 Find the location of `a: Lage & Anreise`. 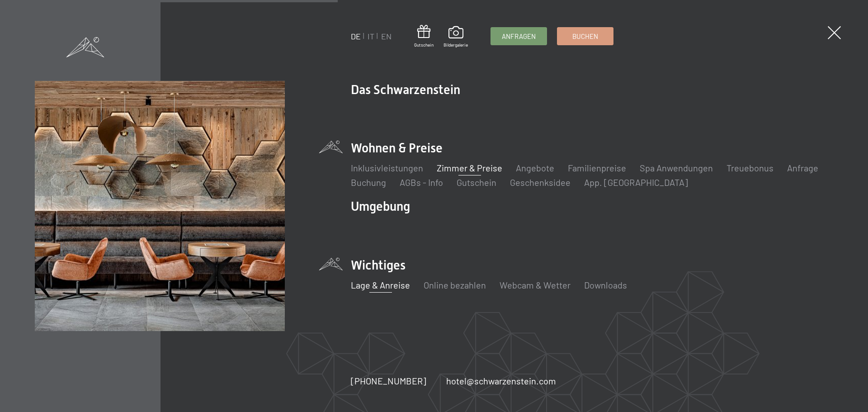

a: Lage & Anreise is located at coordinates (380, 285).